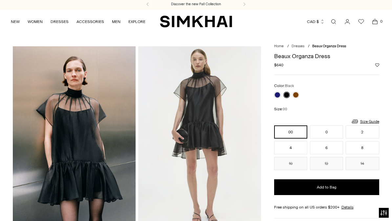 The image size is (392, 221). Describe the element at coordinates (326, 148) in the screenshot. I see `button: 6` at that location.